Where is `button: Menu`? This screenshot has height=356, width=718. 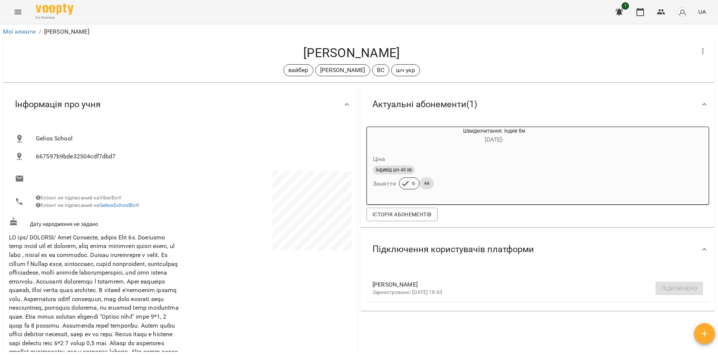
button: Menu is located at coordinates (18, 12).